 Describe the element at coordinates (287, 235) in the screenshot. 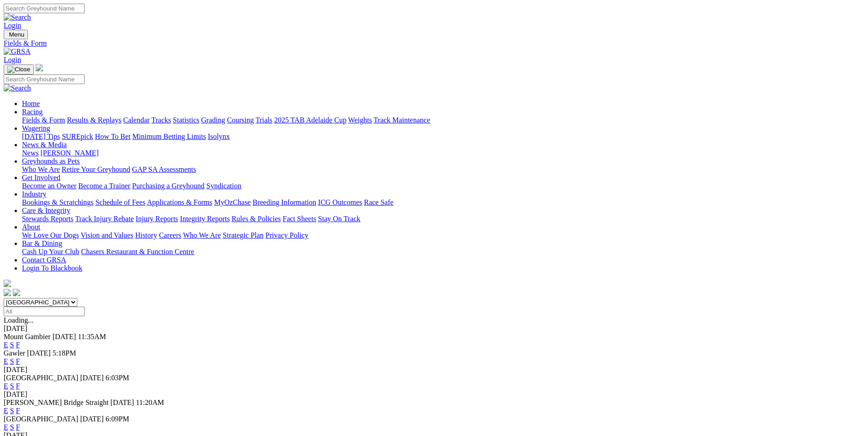

I see `a: Privacy Policy` at that location.